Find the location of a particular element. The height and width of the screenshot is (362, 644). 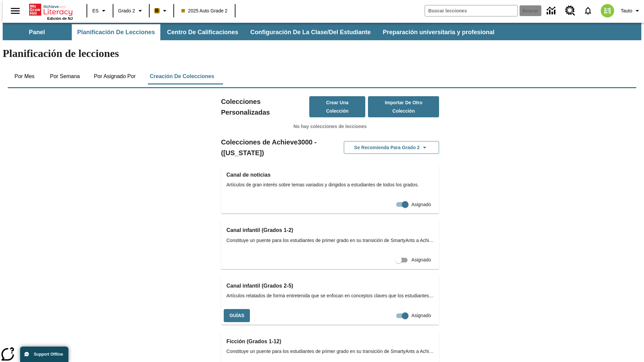

button: Crear una colección is located at coordinates (337, 107).